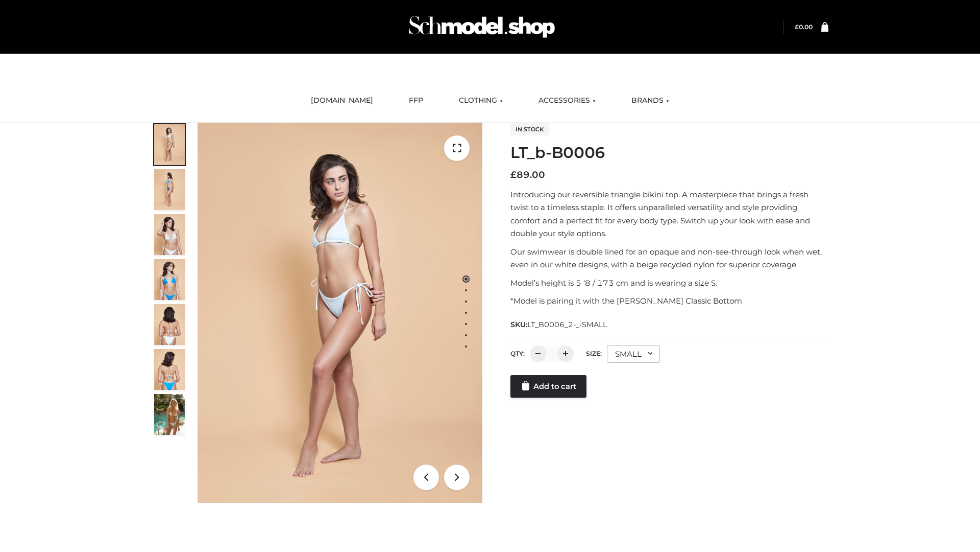 This screenshot has width=980, height=552. What do you see at coordinates (803, 26) in the screenshot?
I see `a: £0.00` at bounding box center [803, 26].